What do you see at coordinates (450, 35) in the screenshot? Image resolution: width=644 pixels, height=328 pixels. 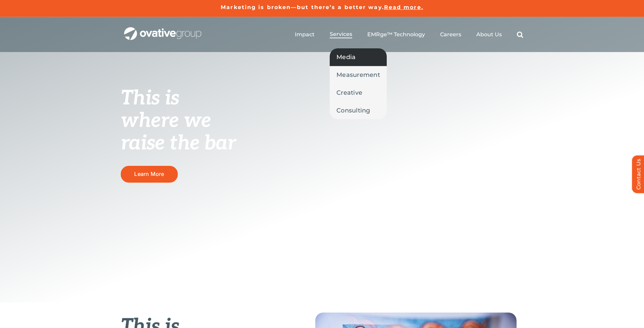 I see `a: Careers` at bounding box center [450, 35].